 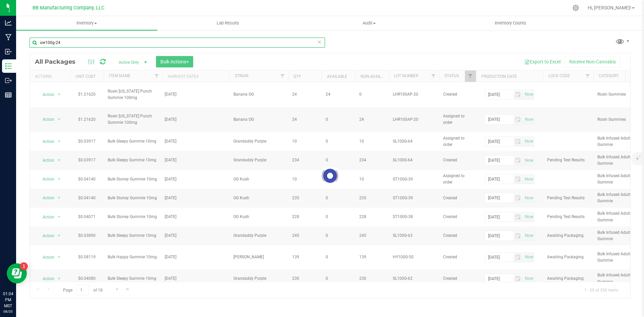 What do you see at coordinates (8, 311) in the screenshot?
I see `p: 08/20` at bounding box center [8, 311].